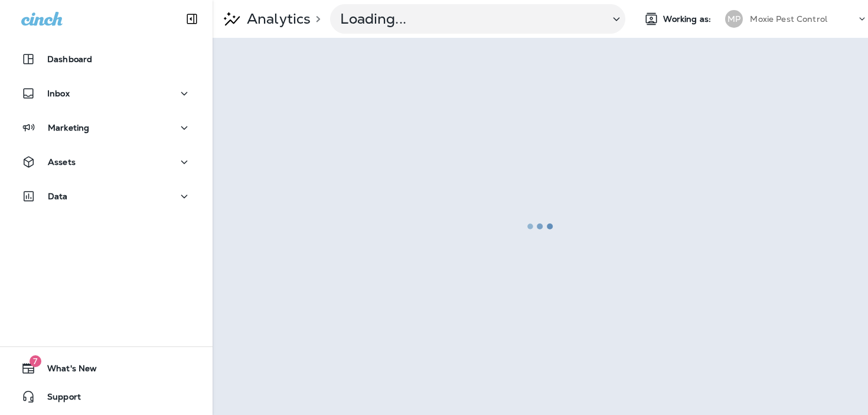 The width and height of the screenshot is (868, 415). I want to click on button: 7What's New, so click(106, 368).